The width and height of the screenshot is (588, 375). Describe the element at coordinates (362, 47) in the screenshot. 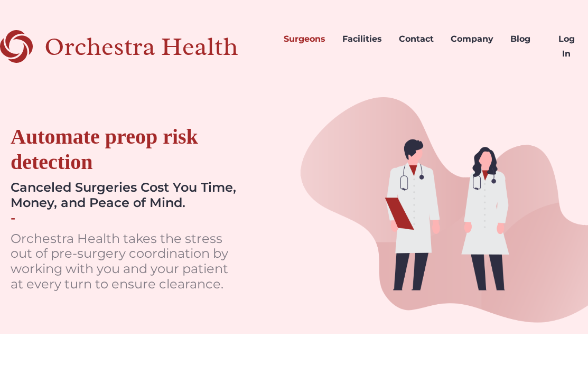

I see `a: Facilities` at that location.